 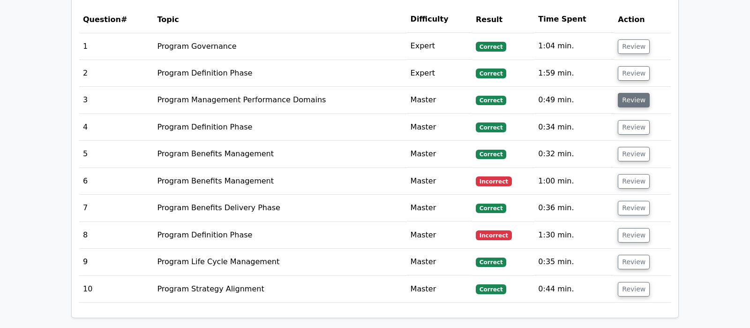 I want to click on td: 8, so click(x=116, y=235).